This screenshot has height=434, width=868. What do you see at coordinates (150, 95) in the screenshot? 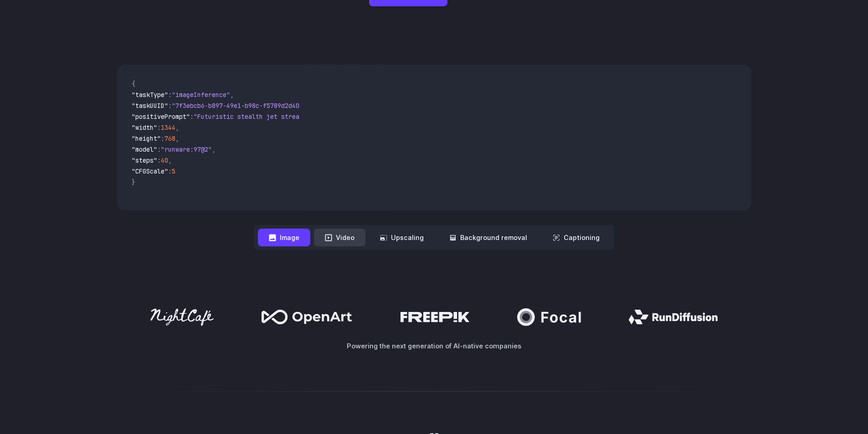
I see `span: "taskType"` at bounding box center [150, 95].